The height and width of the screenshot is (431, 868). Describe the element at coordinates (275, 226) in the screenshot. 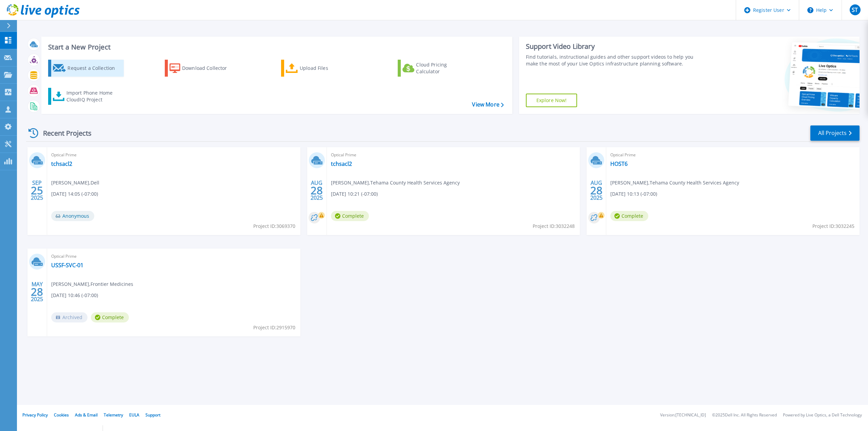

I see `span: Project ID: 3069370` at that location.